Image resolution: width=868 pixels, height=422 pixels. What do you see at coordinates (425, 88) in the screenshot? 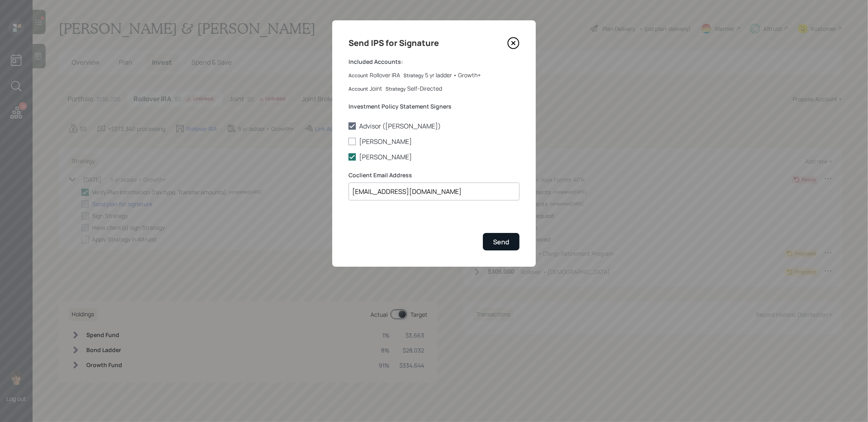
I see `div: Self-Directed` at bounding box center [425, 88].